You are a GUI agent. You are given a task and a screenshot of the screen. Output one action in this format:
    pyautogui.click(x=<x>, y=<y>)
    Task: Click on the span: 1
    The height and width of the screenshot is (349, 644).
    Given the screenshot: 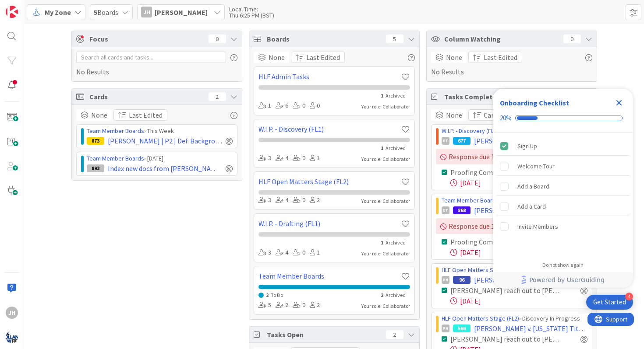 What is the action you would take?
    pyautogui.click(x=382, y=148)
    